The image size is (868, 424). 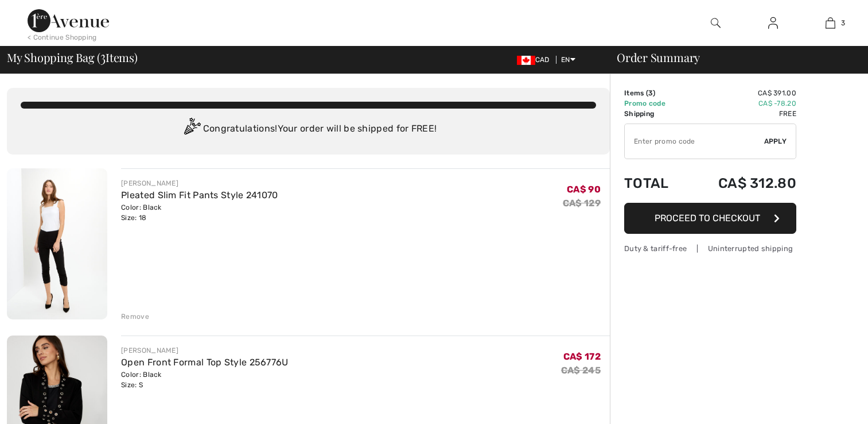 I want to click on img: search the website, so click(x=715, y=23).